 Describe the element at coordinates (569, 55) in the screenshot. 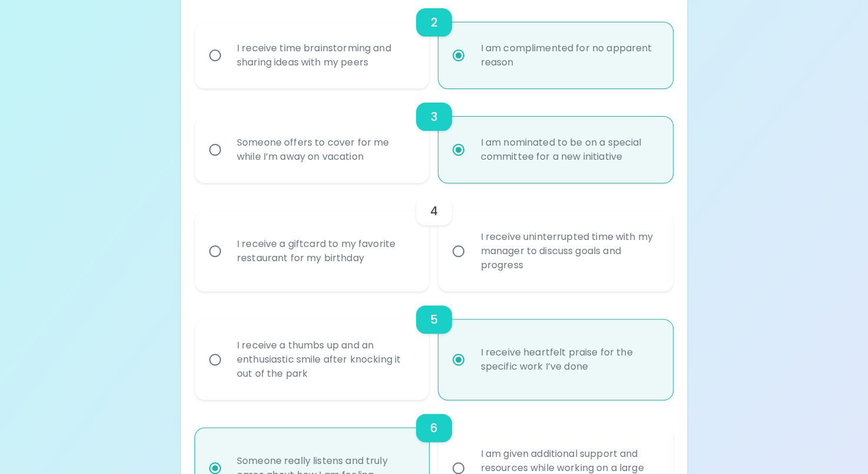

I see `div: I am complimented for no apparent reason` at that location.